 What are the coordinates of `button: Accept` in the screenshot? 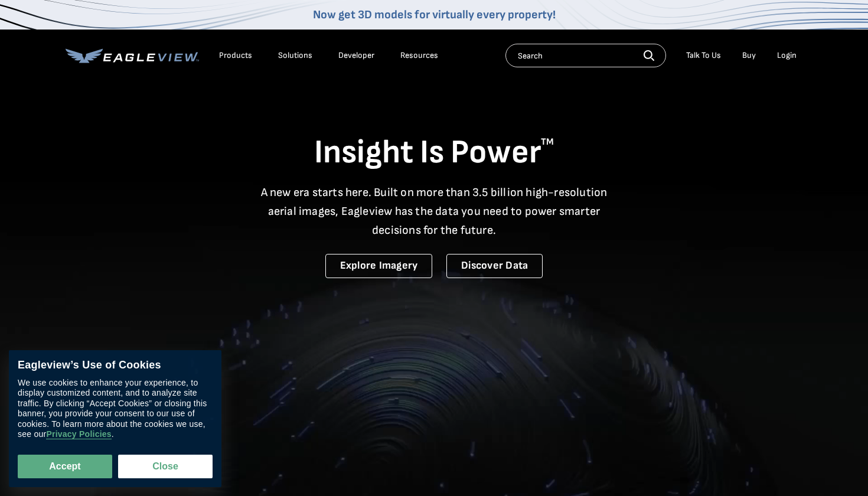 It's located at (65, 467).